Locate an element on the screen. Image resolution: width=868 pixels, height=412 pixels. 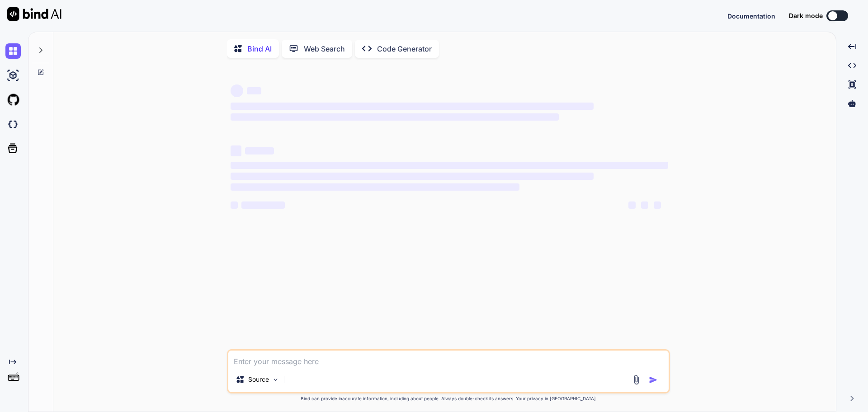
p: Source is located at coordinates (258, 379).